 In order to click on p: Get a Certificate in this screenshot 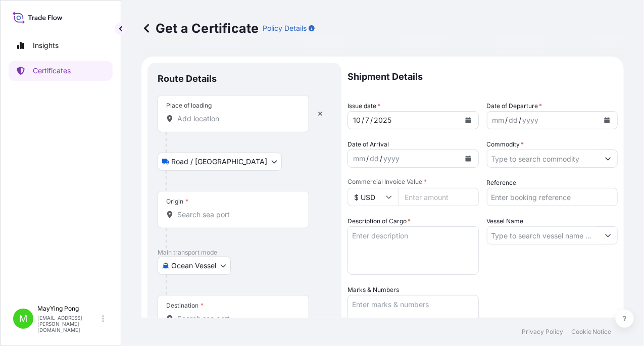, I will do `click(200, 28)`.